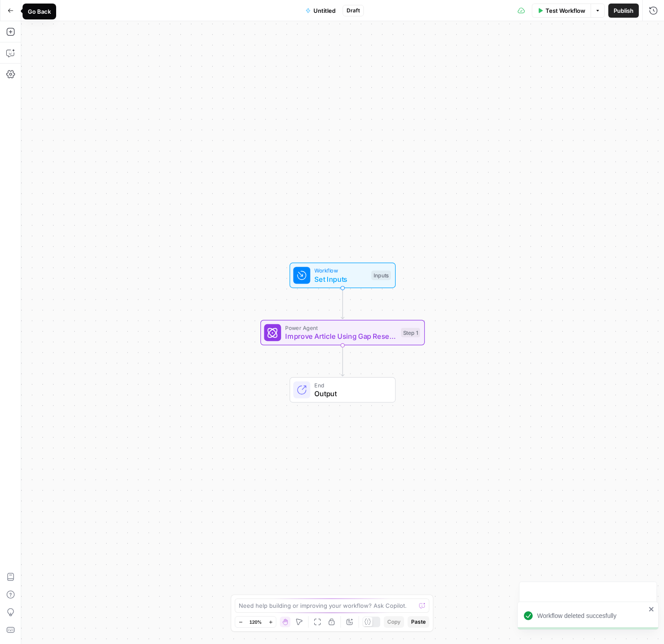  Describe the element at coordinates (394, 622) in the screenshot. I see `button: Copy` at that location.